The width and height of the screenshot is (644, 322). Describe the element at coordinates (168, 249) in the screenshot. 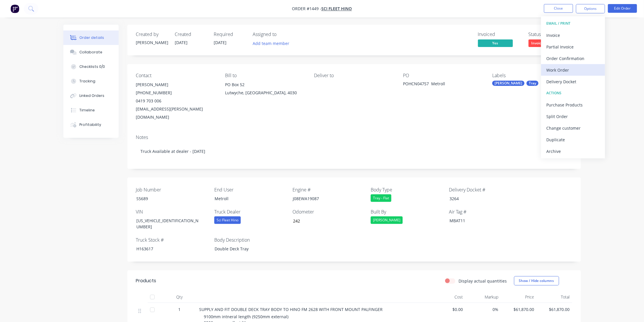

I see `div: H163617` at that location.